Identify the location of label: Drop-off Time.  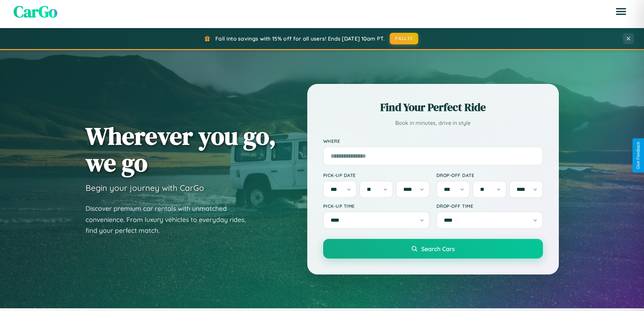
(490, 206).